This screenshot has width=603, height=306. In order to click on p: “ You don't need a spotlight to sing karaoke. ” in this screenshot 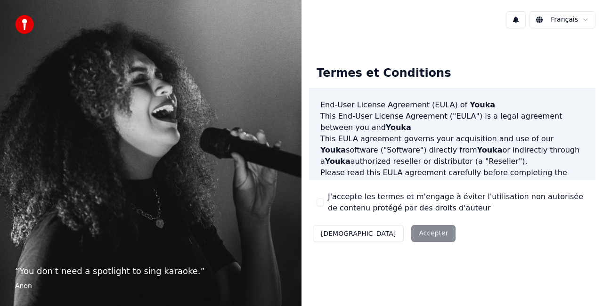, I will do `click(151, 271)`.